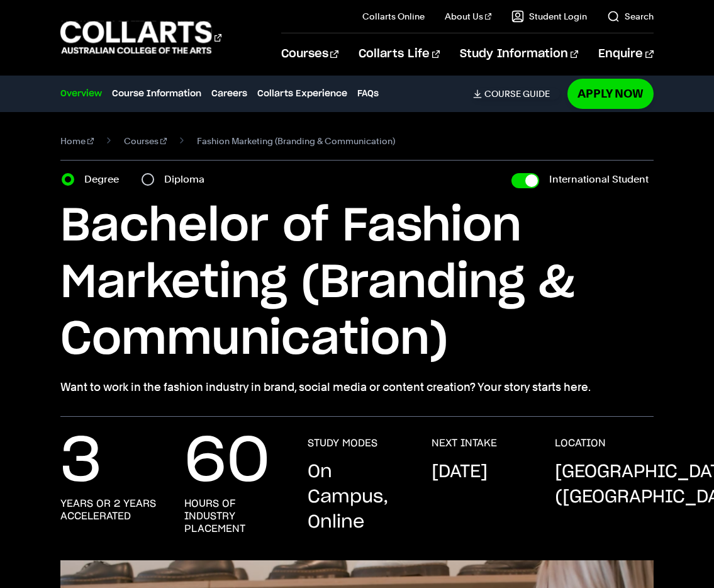 Image resolution: width=714 pixels, height=588 pixels. I want to click on a: Student Login, so click(550, 17).